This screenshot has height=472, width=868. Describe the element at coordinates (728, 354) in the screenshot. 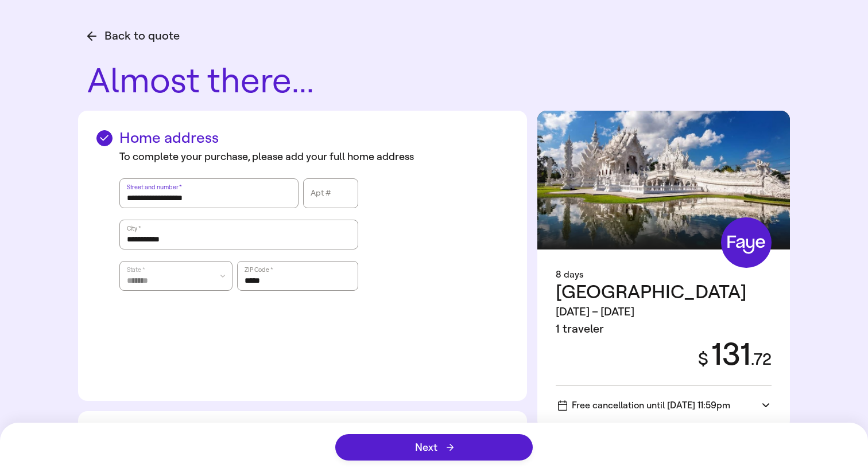

I see `div: 131` at that location.